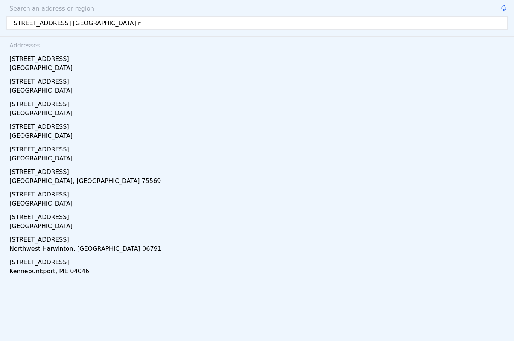  Describe the element at coordinates (257, 44) in the screenshot. I see `div: Addresses` at that location.